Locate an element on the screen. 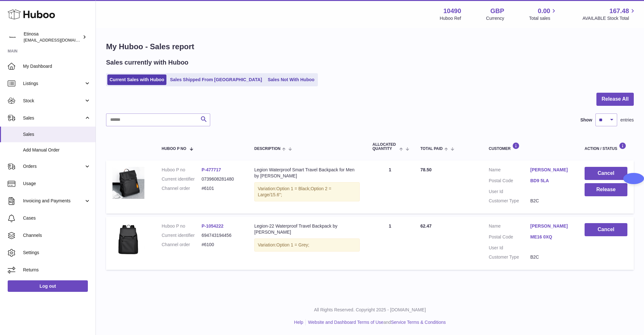 Image resolution: width=644 pixels, height=335 pixels. div: Currency is located at coordinates (495, 18).